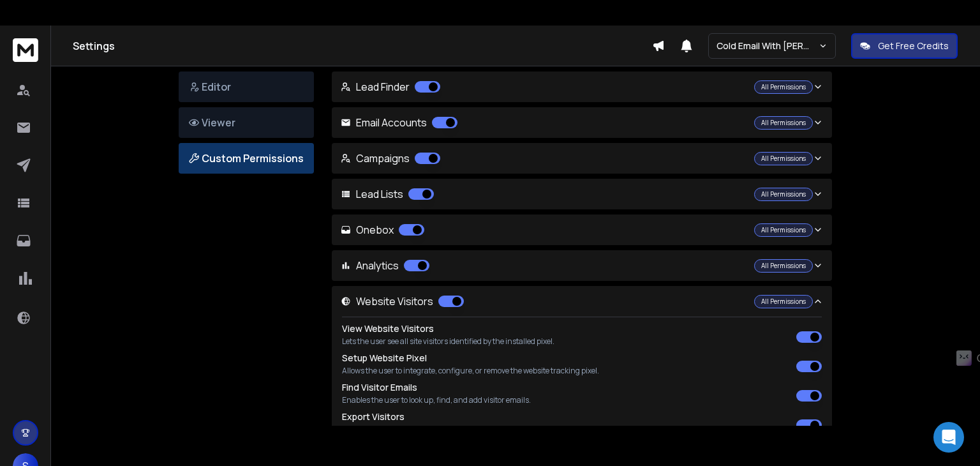  Describe the element at coordinates (582, 230) in the screenshot. I see `button: Onebox All Permissions` at that location.